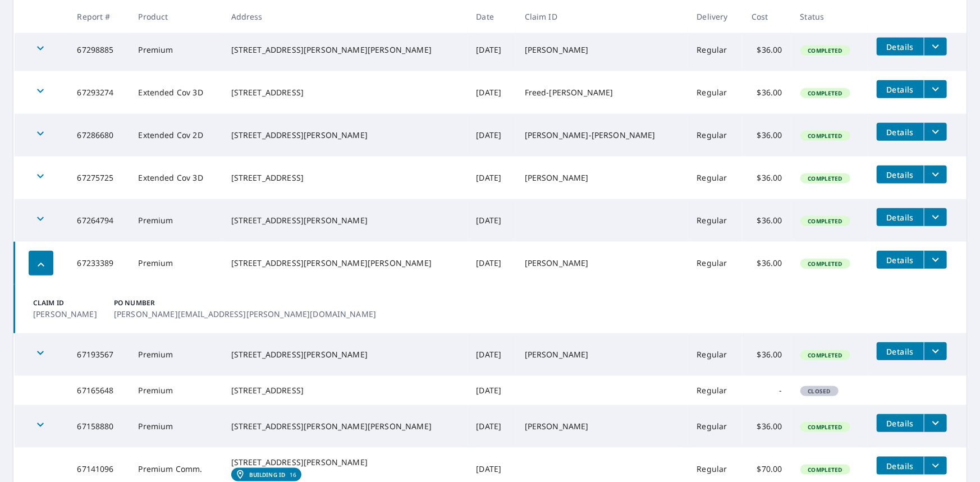 The image size is (980, 482). I want to click on td: 67298885, so click(98, 50).